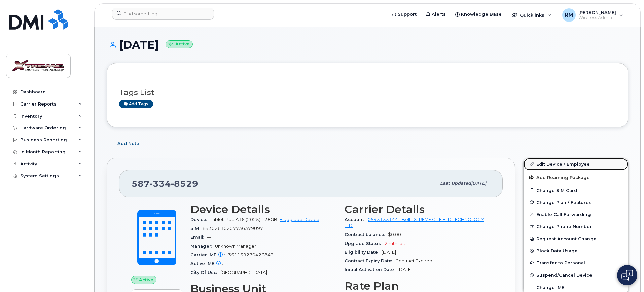  Describe the element at coordinates (576, 275) in the screenshot. I see `button: Suspend/Cancel Device` at that location.